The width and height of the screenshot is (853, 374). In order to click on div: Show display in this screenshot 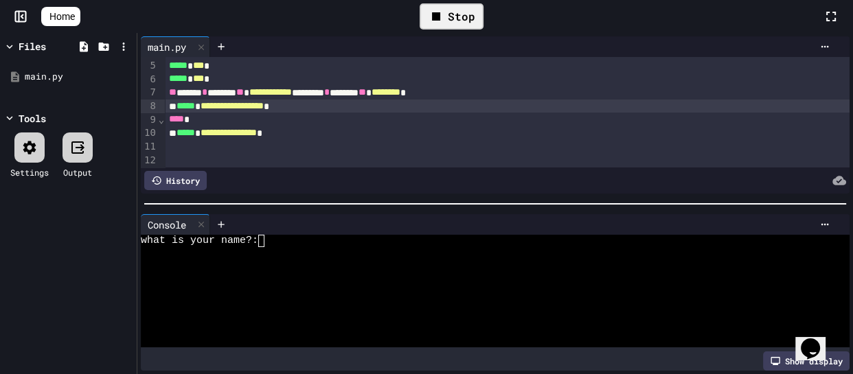, I will do `click(806, 361)`.